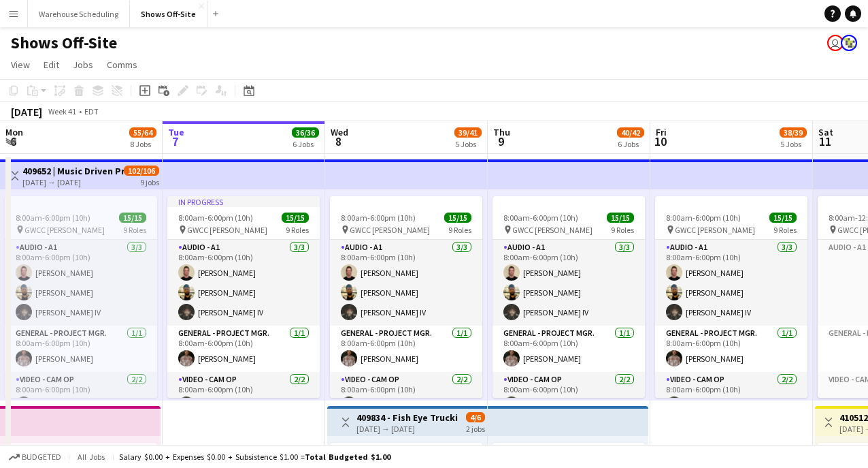 This screenshot has width=868, height=468. I want to click on span: Mon, so click(14, 132).